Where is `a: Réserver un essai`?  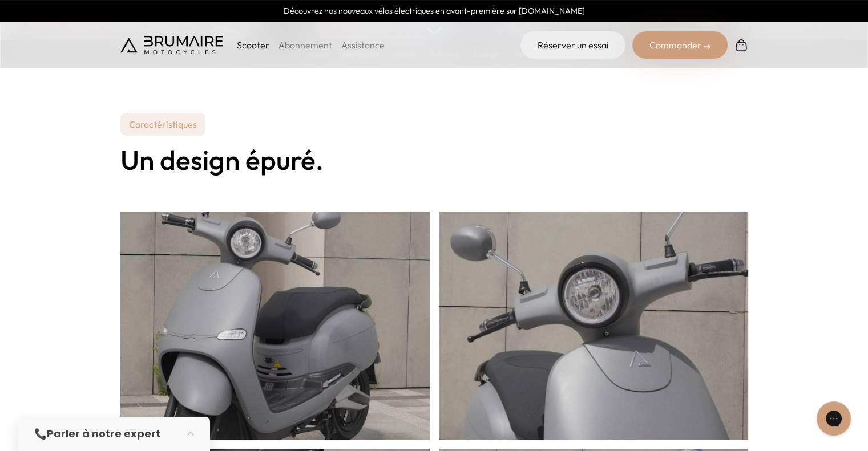 a: Réserver un essai is located at coordinates (573, 45).